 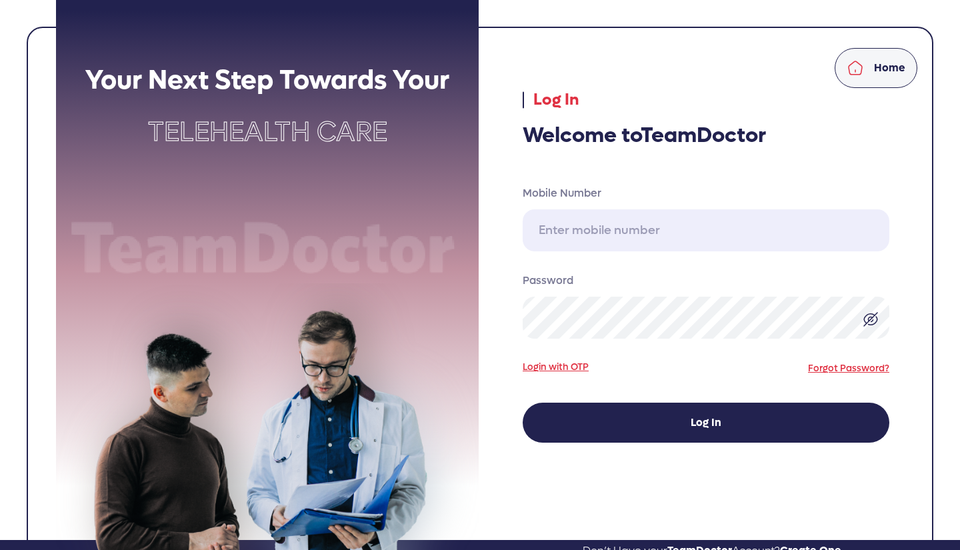 I want to click on p: Log In, so click(x=706, y=100).